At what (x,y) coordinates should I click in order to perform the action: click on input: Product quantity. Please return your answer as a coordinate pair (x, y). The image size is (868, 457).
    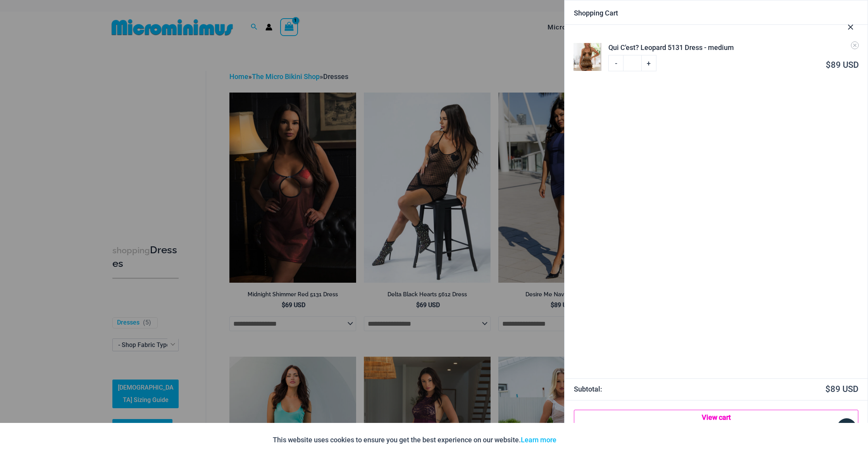
    Looking at the image, I should click on (632, 63).